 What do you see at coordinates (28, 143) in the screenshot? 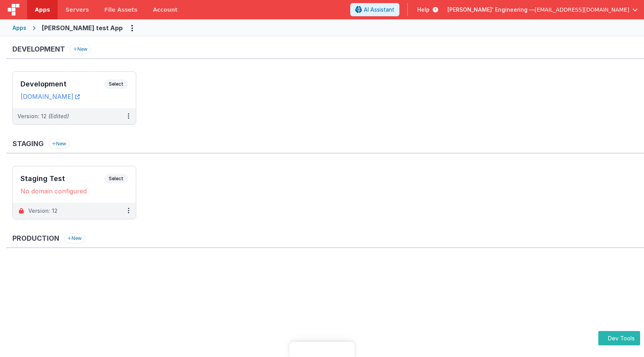
I see `h3: Staging` at bounding box center [28, 143].